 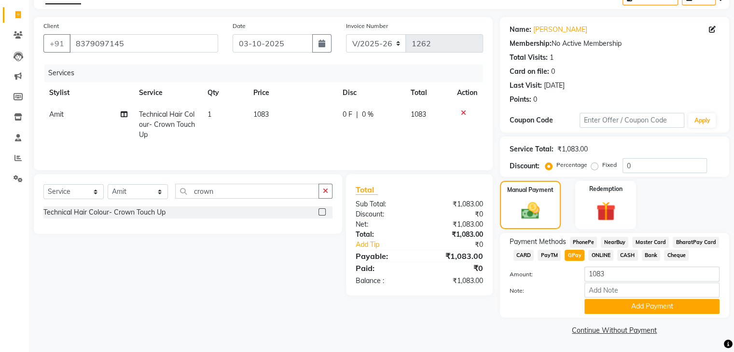 I want to click on div: Net:, so click(x=384, y=224).